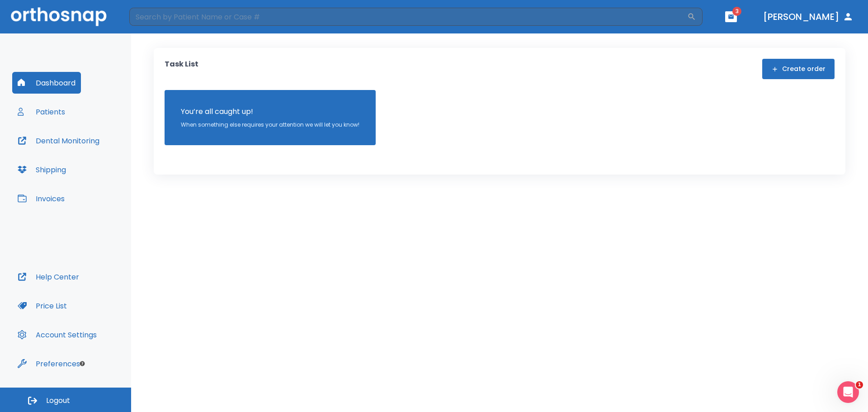 This screenshot has height=412, width=868. What do you see at coordinates (42, 306) in the screenshot?
I see `a: Price List` at bounding box center [42, 306].